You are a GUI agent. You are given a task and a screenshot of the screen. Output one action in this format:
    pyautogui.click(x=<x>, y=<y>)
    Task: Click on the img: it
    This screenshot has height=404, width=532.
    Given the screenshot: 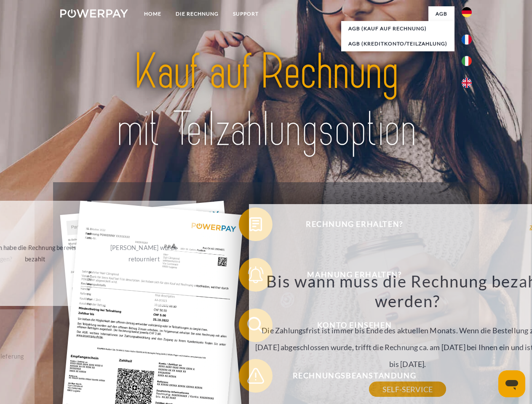 What is the action you would take?
    pyautogui.click(x=467, y=61)
    